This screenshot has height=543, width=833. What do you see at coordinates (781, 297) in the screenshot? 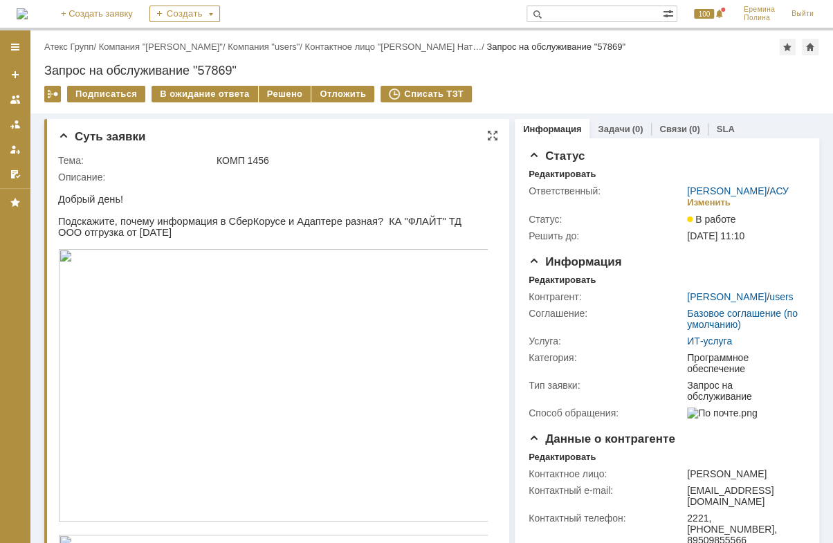
I see `a: users` at bounding box center [781, 297].